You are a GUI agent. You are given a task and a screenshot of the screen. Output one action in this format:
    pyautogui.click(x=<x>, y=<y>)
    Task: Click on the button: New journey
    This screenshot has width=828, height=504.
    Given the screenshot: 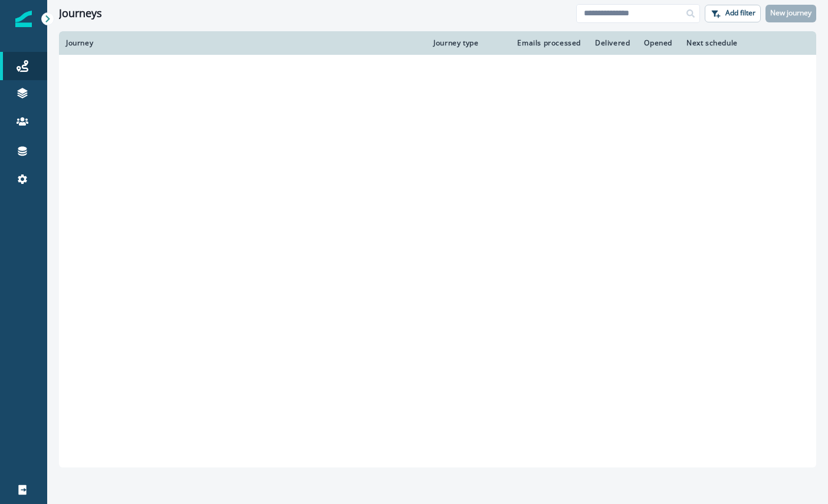 What is the action you would take?
    pyautogui.click(x=791, y=13)
    